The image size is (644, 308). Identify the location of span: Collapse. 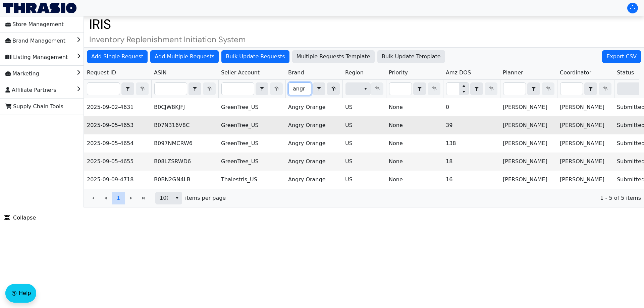
(20, 218).